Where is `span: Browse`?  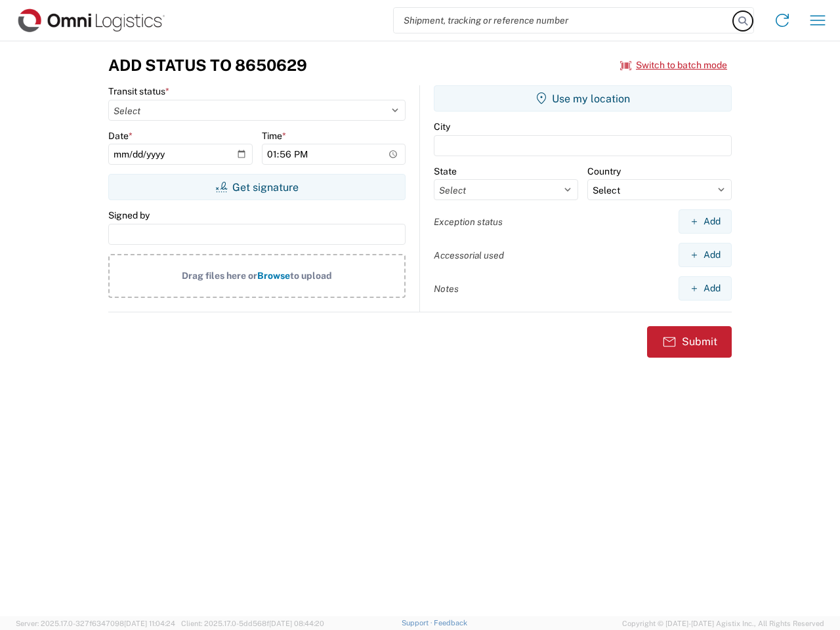 span: Browse is located at coordinates (274, 276).